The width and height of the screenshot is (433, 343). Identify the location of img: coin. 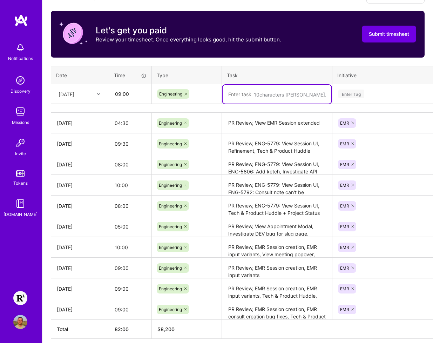
(73, 33).